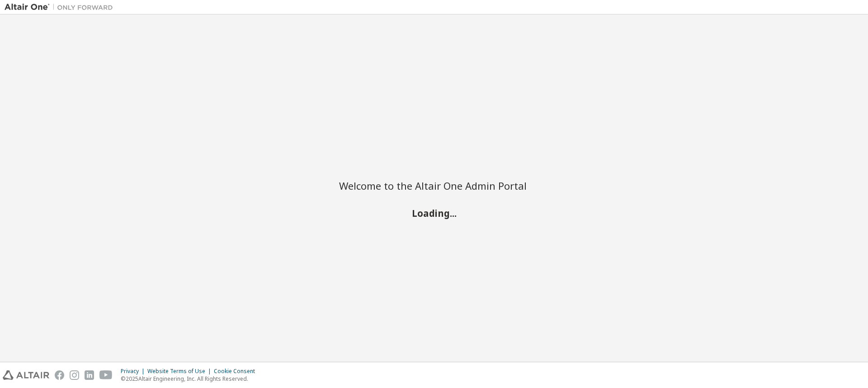 Image resolution: width=868 pixels, height=388 pixels. Describe the element at coordinates (134, 371) in the screenshot. I see `div: Privacy` at that location.